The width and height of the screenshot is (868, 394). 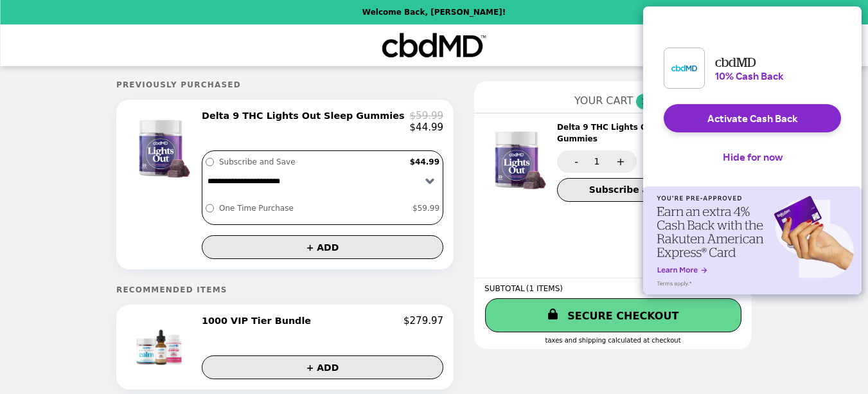 I want to click on p: $44.99, so click(x=427, y=127).